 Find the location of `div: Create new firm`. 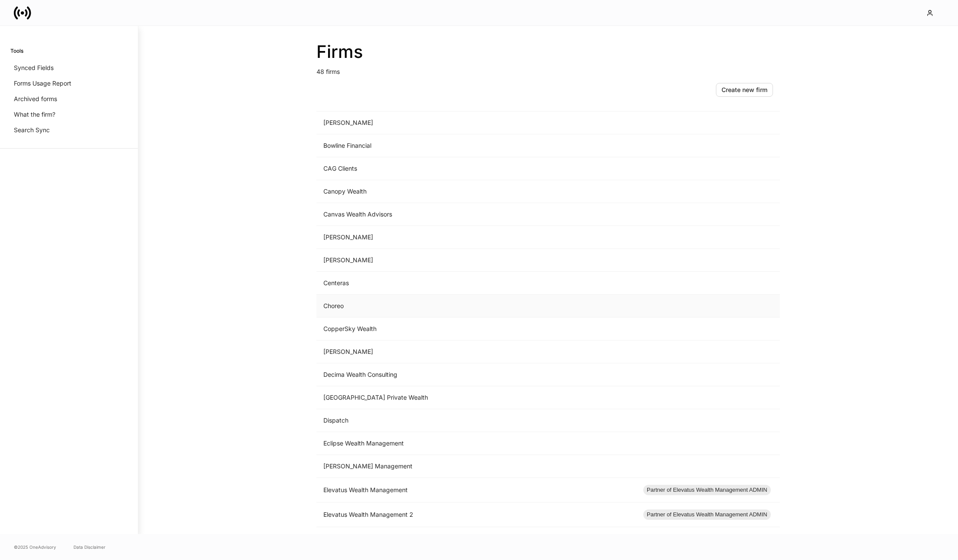

div: Create new firm is located at coordinates (744, 90).